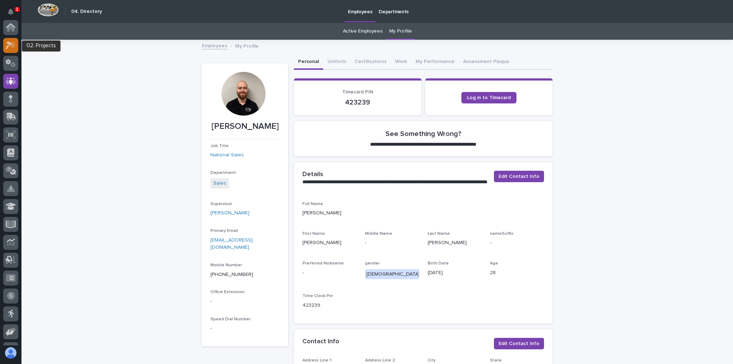 This screenshot has width=733, height=364. I want to click on span: Log in to Timecard, so click(489, 98).